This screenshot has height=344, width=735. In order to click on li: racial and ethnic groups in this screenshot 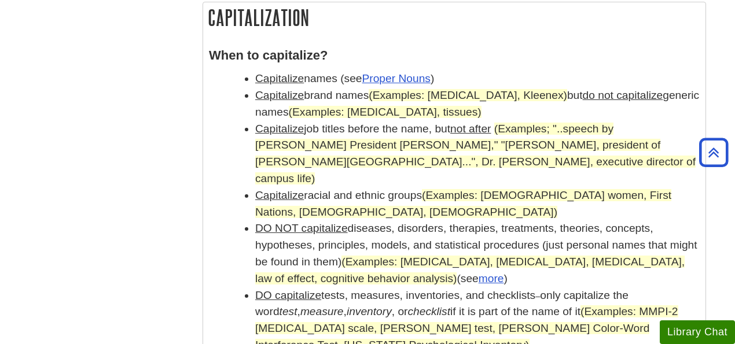, I will do `click(477, 204)`.